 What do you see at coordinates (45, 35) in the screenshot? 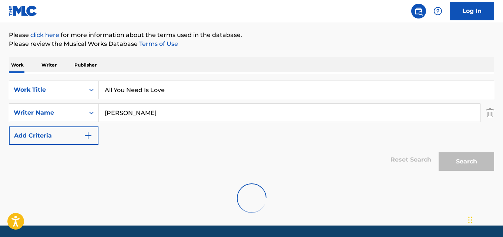
I see `a: click here` at bounding box center [45, 35].